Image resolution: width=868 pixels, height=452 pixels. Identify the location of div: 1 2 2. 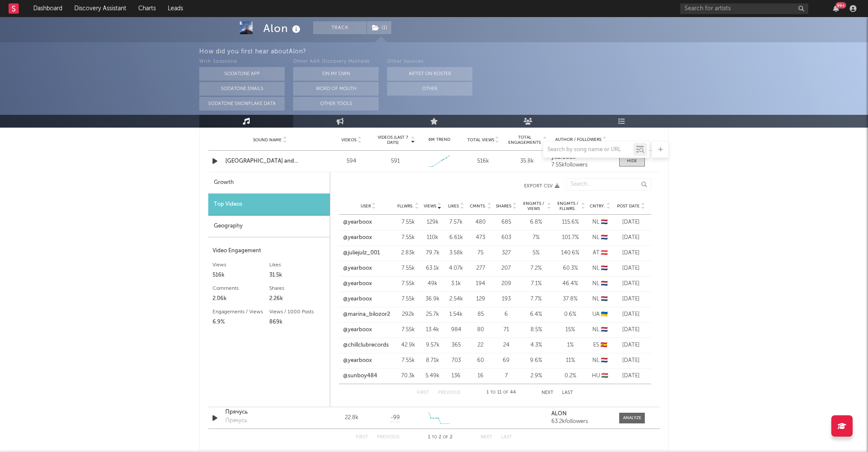
(440, 438).